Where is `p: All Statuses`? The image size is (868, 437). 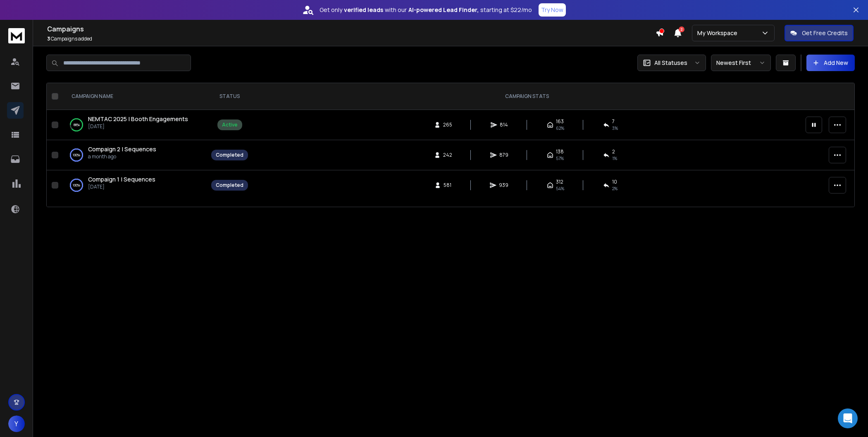 p: All Statuses is located at coordinates (671, 63).